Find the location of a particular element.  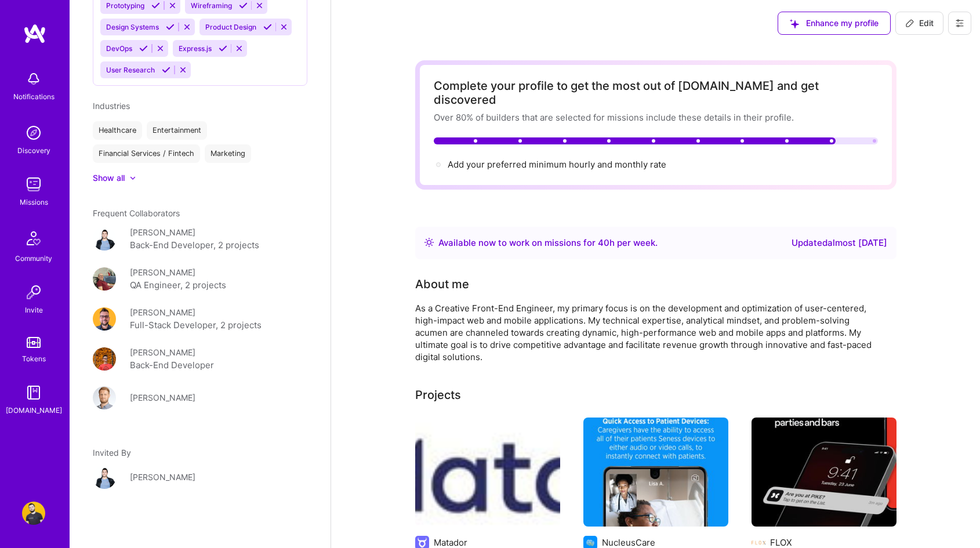

div: Entertainment is located at coordinates (176, 130).